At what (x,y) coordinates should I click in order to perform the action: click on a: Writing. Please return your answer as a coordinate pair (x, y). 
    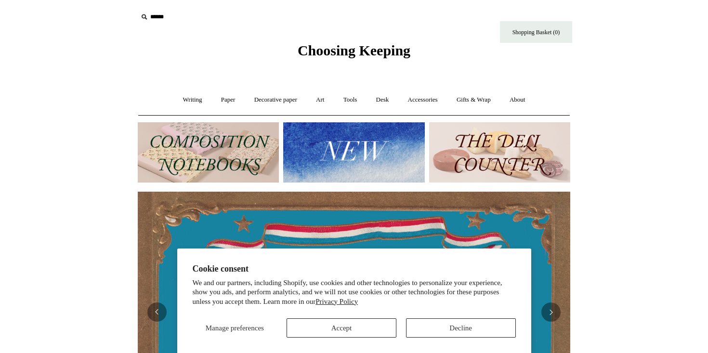
    Looking at the image, I should click on (193, 100).